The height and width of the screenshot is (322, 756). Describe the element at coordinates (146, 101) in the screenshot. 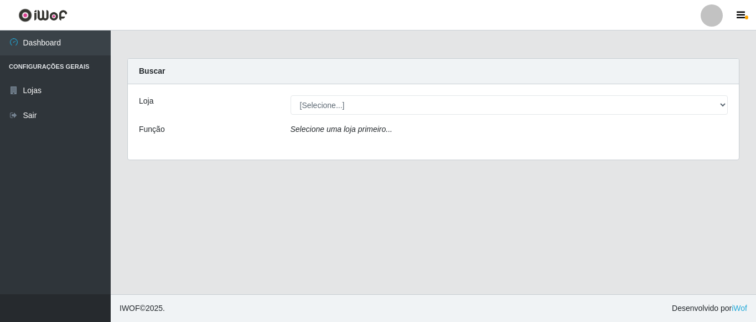

I see `label: Loja` at that location.